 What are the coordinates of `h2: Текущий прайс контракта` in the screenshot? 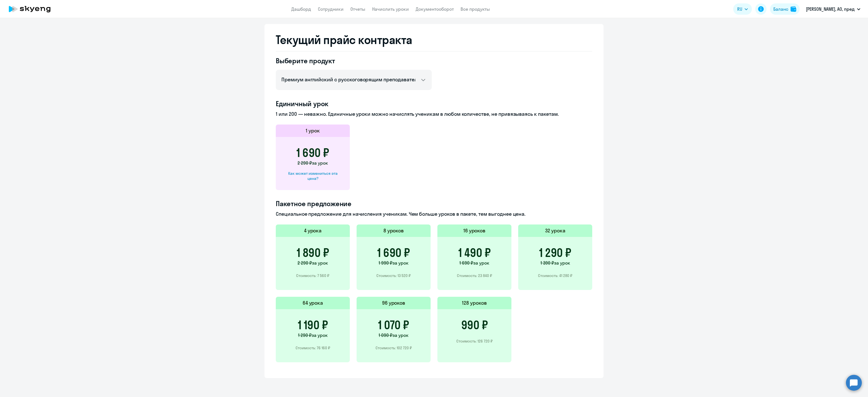 It's located at (434, 40).